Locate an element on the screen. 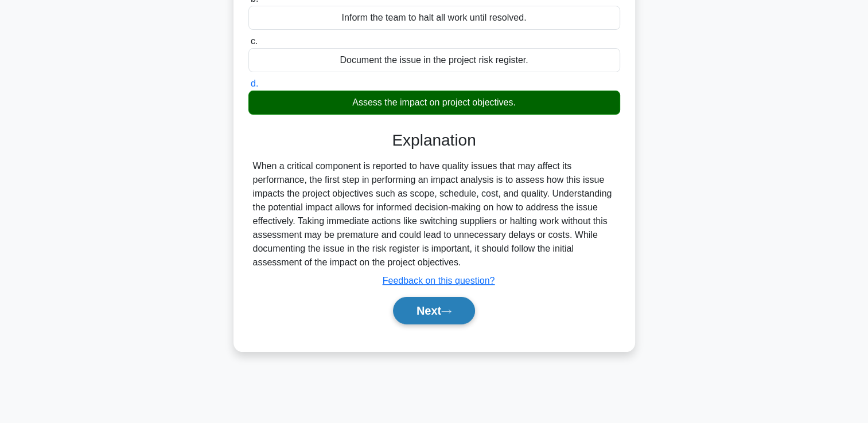  div: Inform the team to halt all work until resolved. is located at coordinates (434, 18).